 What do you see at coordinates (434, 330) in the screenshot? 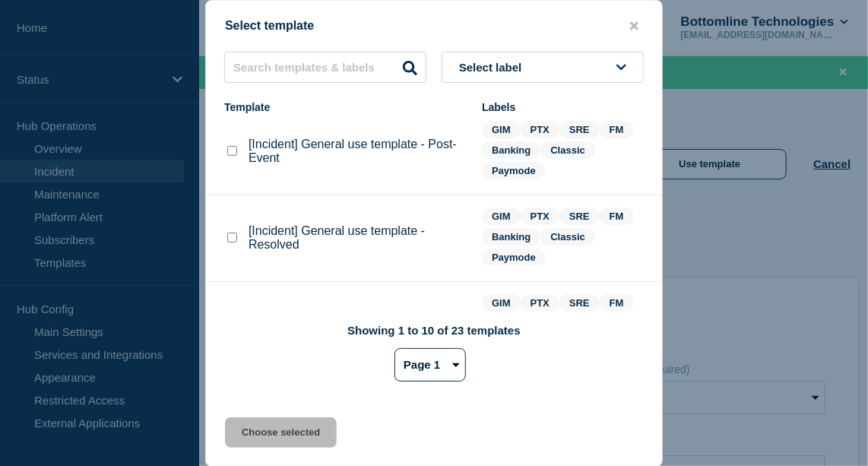
I see `p: Showing 1 to 10 of 23 templates` at bounding box center [434, 330].